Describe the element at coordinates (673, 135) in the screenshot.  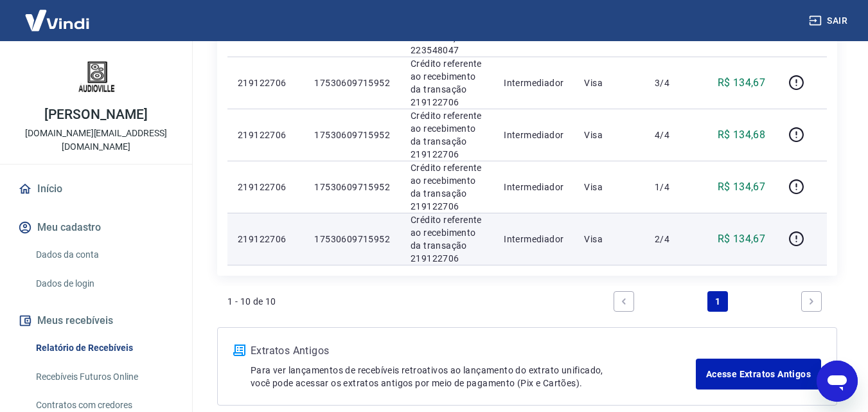
I see `p: 4/4` at that location.